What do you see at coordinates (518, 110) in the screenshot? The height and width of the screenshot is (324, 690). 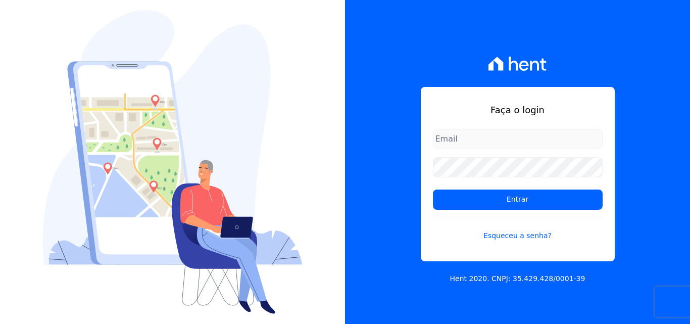 I see `h1: Faça o login` at bounding box center [518, 110].